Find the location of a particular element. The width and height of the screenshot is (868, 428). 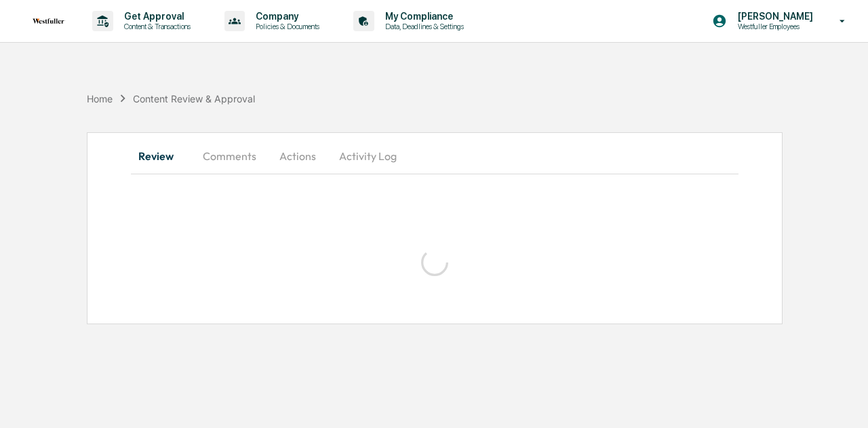

p: Policies & Documents is located at coordinates (286, 26).